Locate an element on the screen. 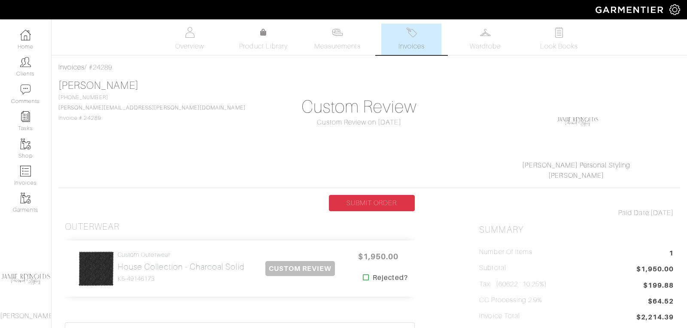 The width and height of the screenshot is (687, 328). a: Look Books is located at coordinates (559, 39).